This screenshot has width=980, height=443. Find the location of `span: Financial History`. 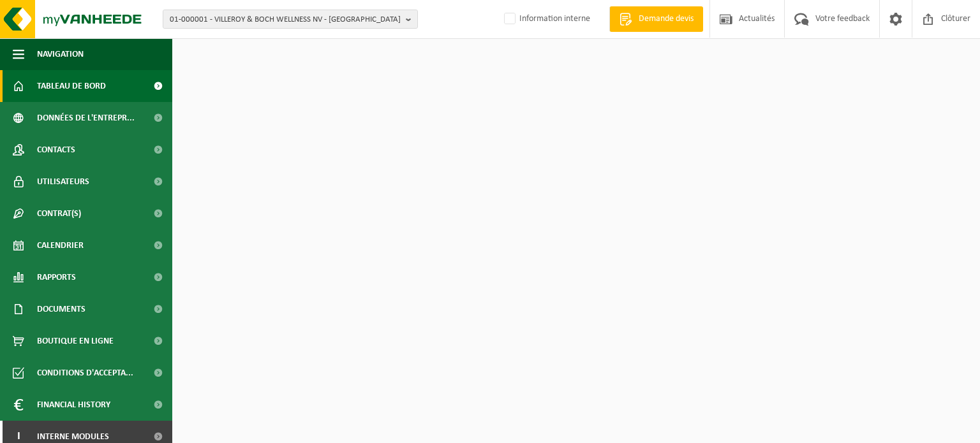

span: Financial History is located at coordinates (73, 405).